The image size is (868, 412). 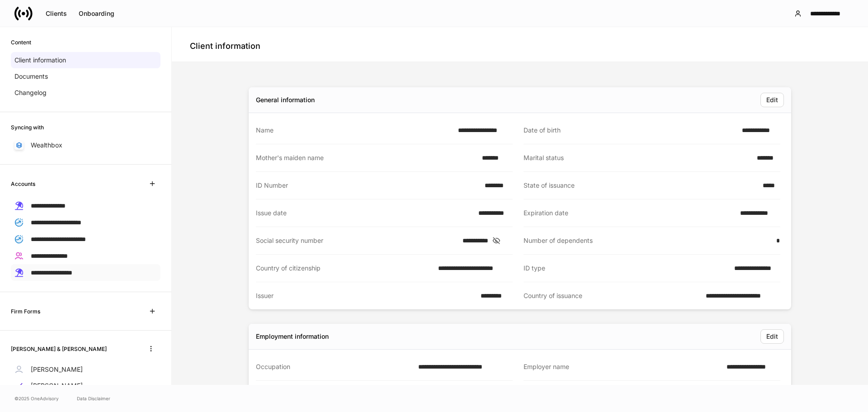 What do you see at coordinates (356, 240) in the screenshot?
I see `div: Social security number` at bounding box center [356, 240].